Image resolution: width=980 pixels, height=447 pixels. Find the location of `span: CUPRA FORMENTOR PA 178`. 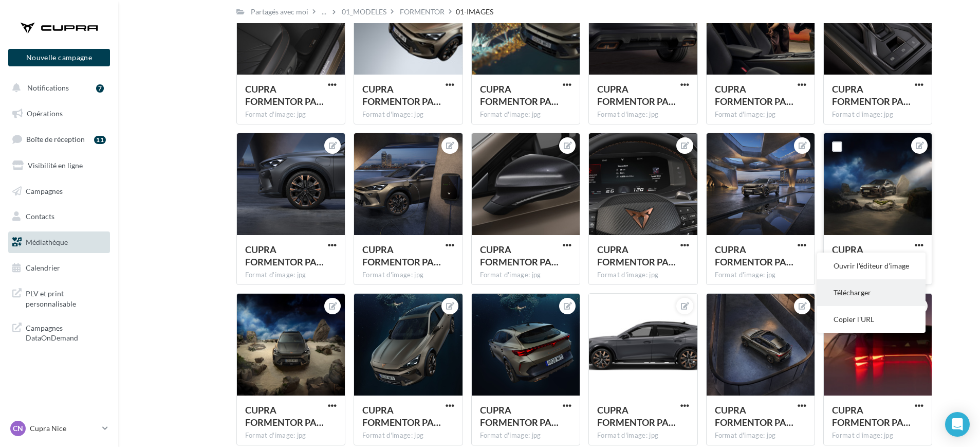

span: CUPRA FORMENTOR PA 178 is located at coordinates (636, 256).